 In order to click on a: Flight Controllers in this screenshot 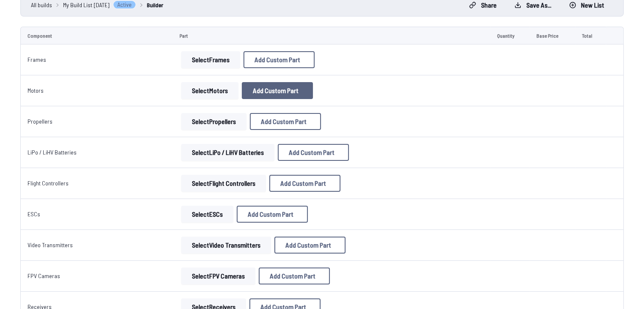, I will do `click(47, 183)`.